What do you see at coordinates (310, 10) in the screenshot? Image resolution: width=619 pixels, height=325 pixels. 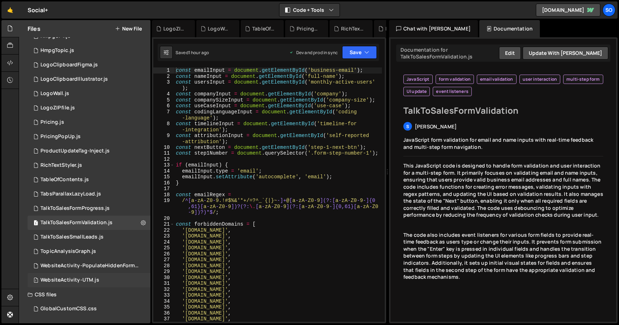 I see `button: Code + Tools` at bounding box center [310, 10].